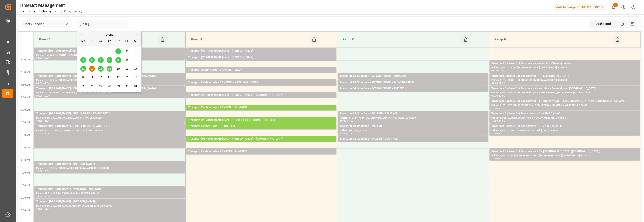  Describe the element at coordinates (109, 86) in the screenshot. I see `span: 28` at that location.